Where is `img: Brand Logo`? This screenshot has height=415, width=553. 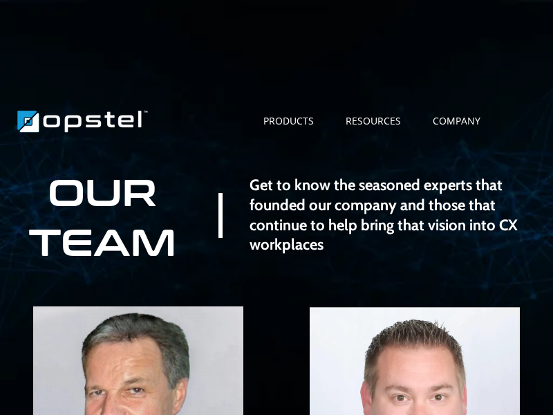
img: Brand Logo is located at coordinates (82, 121).